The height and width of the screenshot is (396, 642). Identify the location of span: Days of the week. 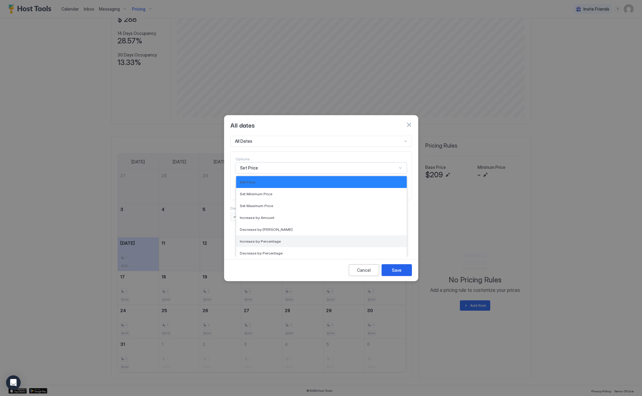
(245, 208).